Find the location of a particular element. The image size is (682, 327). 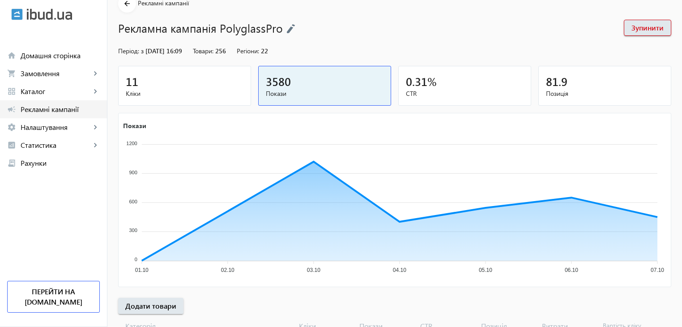

tspan: 02.10 is located at coordinates (228, 270).